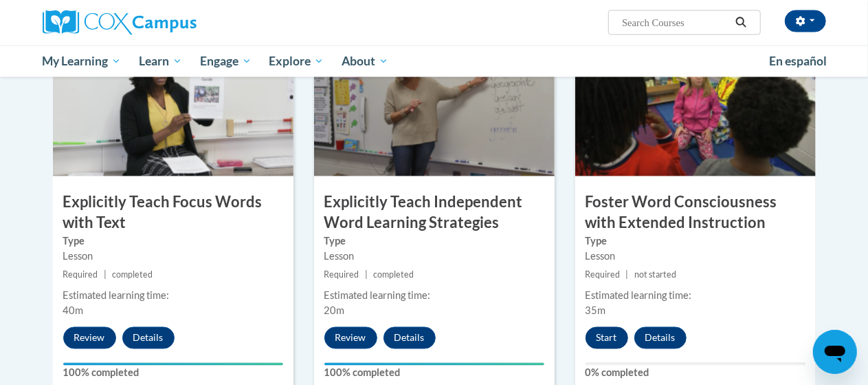 Image resolution: width=868 pixels, height=385 pixels. What do you see at coordinates (741, 22) in the screenshot?
I see `button: Search` at bounding box center [741, 22].